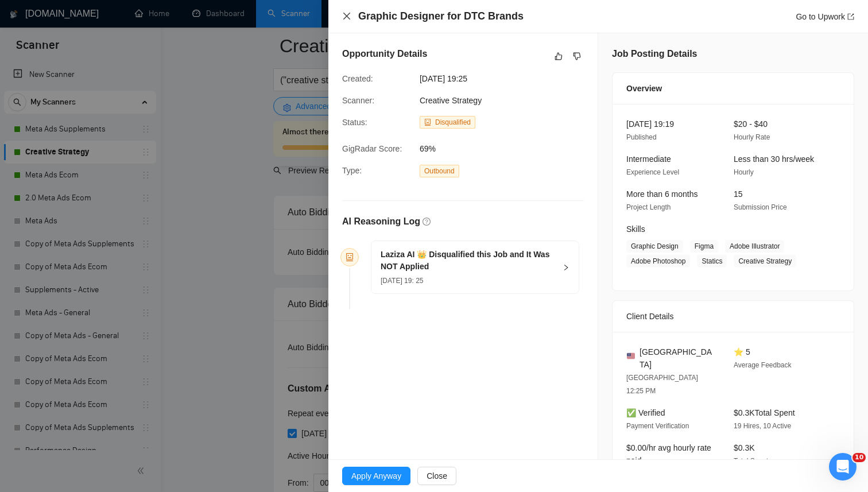 The width and height of the screenshot is (868, 492). Describe the element at coordinates (358, 100) in the screenshot. I see `span: Scanner:` at that location.